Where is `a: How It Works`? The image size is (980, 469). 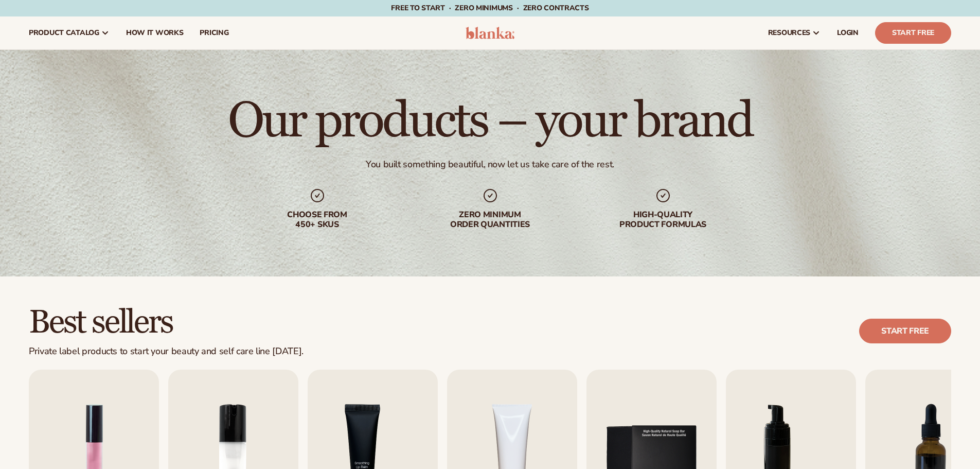 a: How It Works is located at coordinates (155, 33).